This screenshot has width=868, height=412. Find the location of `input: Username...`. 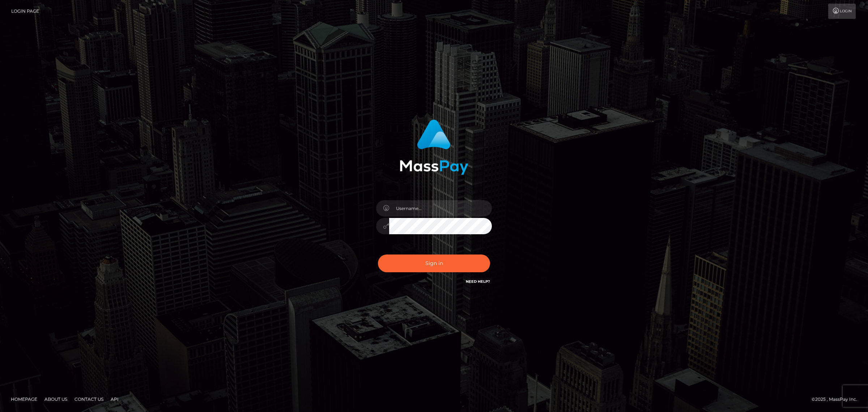

input: Username... is located at coordinates (441, 208).